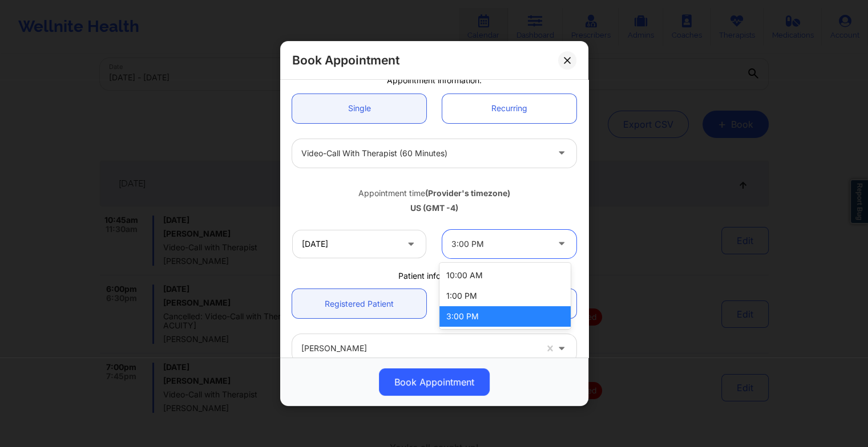  I want to click on b: (Provider's timezone), so click(467, 193).